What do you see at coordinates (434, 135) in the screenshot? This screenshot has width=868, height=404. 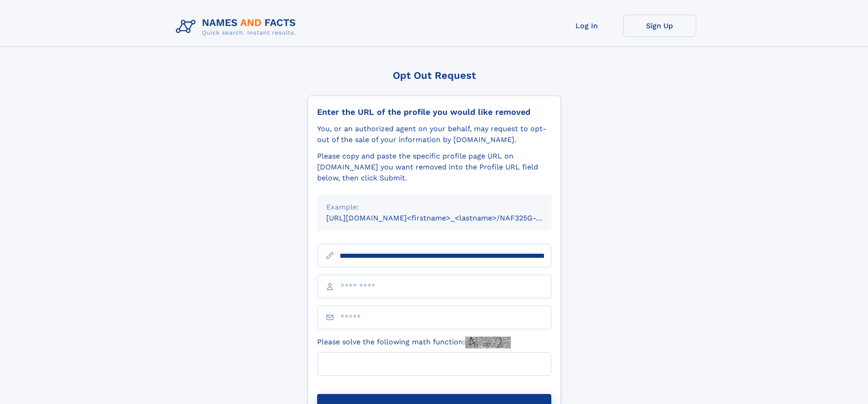 I see `div: You, or an authorized agent on your behalf, may request to opt-out of the sale of your informatio...` at bounding box center [434, 135].